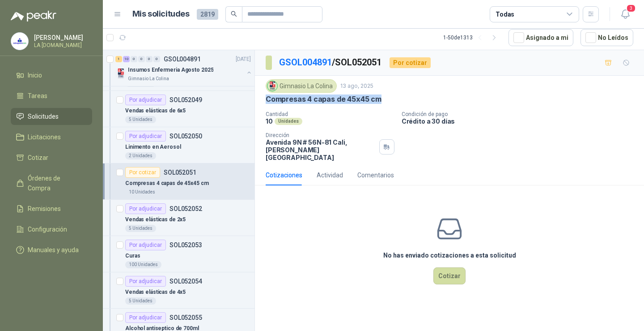  Describe the element at coordinates (330, 114) in the screenshot. I see `p: Cantidad` at that location.